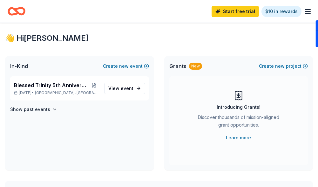 This screenshot has width=318, height=187. I want to click on a: Start free trial, so click(235, 11).